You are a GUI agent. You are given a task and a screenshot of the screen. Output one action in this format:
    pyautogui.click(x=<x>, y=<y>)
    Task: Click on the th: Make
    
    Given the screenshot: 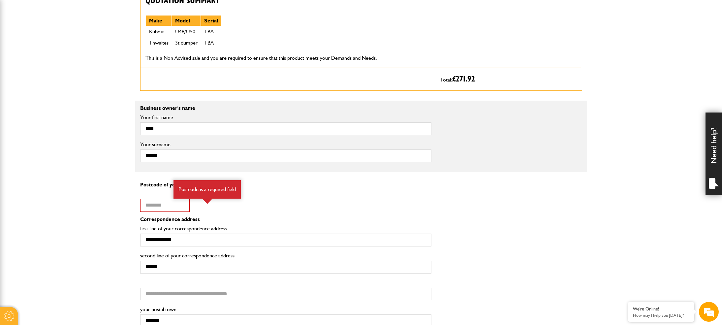 What is the action you would take?
    pyautogui.click(x=159, y=21)
    